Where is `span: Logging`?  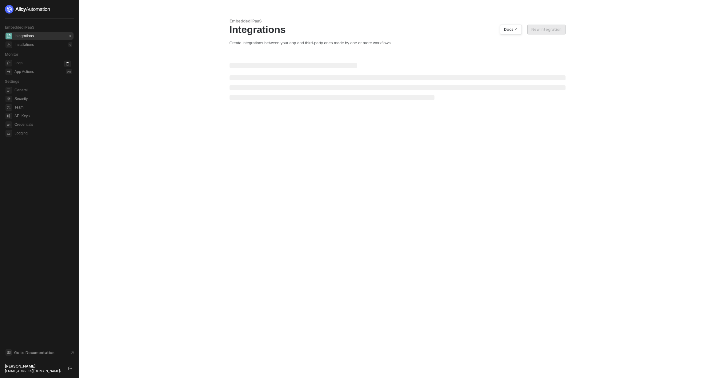 span: Logging is located at coordinates (43, 133).